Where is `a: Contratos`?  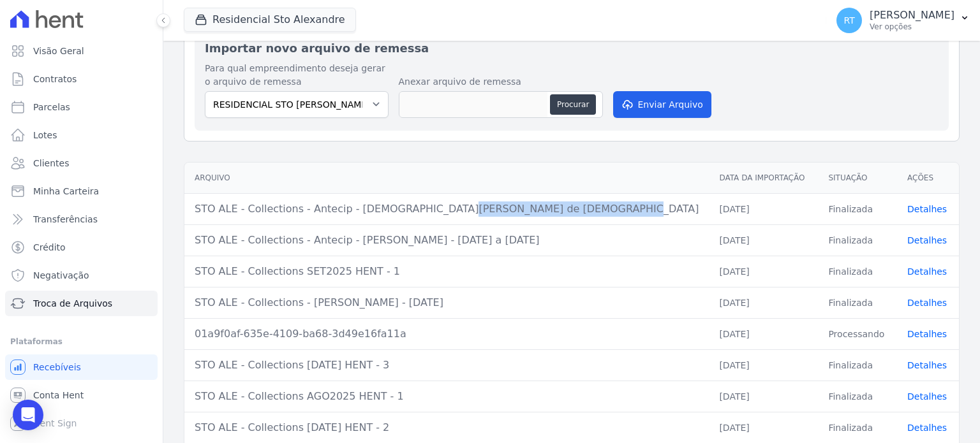 a: Contratos is located at coordinates (81, 79).